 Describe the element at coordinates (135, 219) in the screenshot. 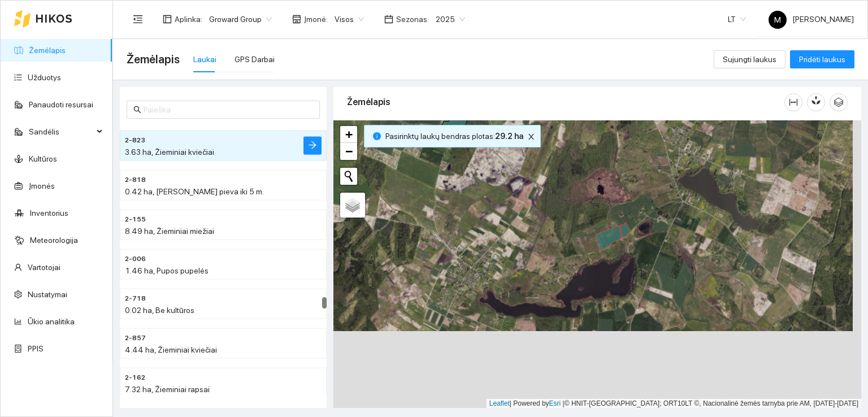

I see `span: 2-155` at that location.